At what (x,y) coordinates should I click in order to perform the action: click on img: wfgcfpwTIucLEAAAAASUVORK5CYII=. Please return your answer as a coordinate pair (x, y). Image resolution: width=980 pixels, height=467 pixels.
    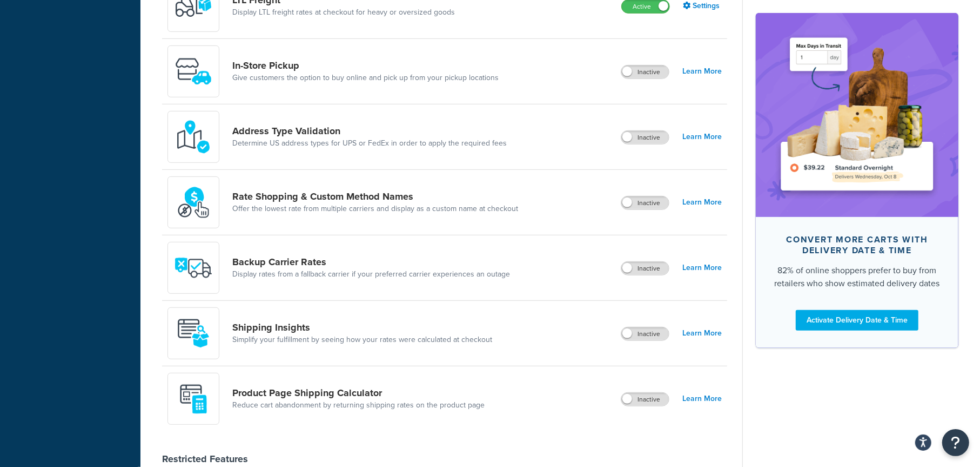
    Looking at the image, I should click on (194, 71).